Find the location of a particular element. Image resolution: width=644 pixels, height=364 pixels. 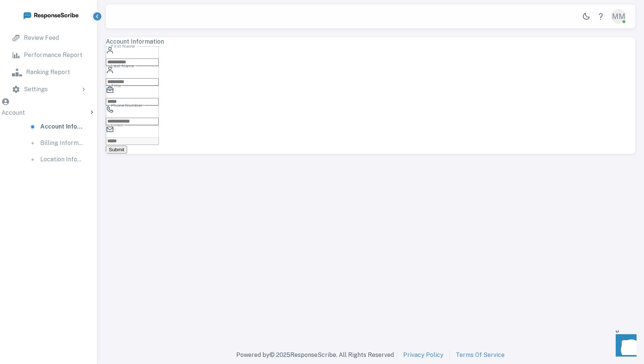

p: Billing Information is located at coordinates (62, 143).